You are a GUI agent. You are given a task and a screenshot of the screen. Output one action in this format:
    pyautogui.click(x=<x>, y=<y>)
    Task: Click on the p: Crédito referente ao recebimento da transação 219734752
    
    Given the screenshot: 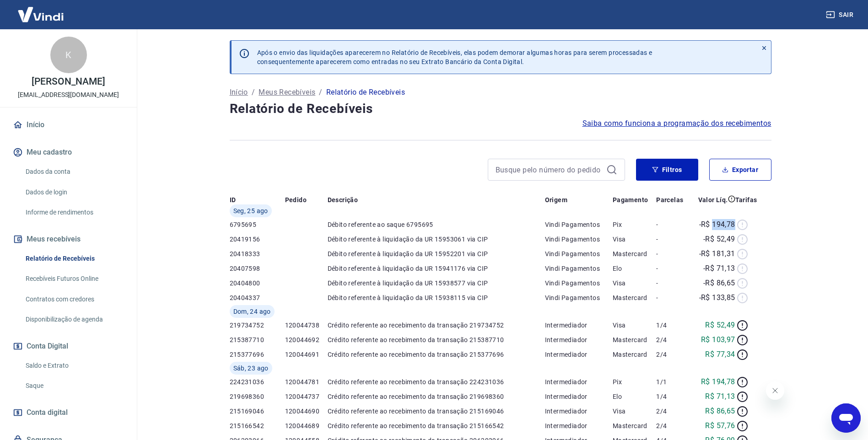 What is the action you would take?
    pyautogui.click(x=436, y=325)
    